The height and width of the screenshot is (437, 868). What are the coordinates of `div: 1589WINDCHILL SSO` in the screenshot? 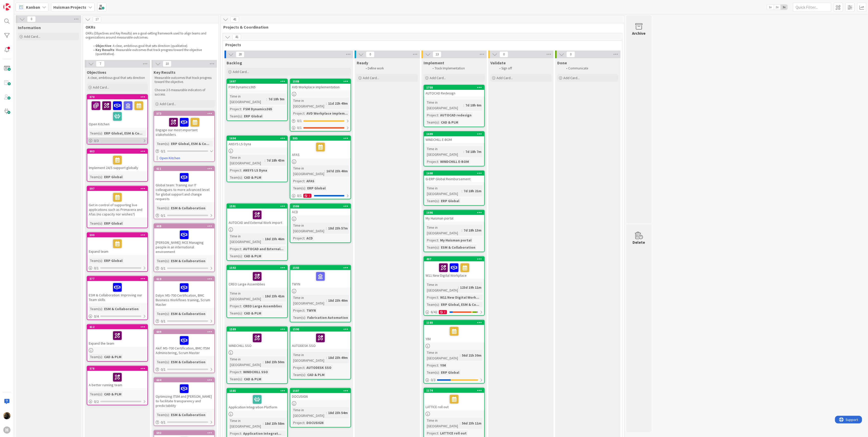 It's located at (257, 338).